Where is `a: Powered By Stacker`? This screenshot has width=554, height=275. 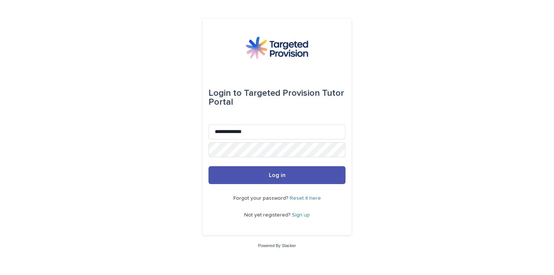 a: Powered By Stacker is located at coordinates (276, 245).